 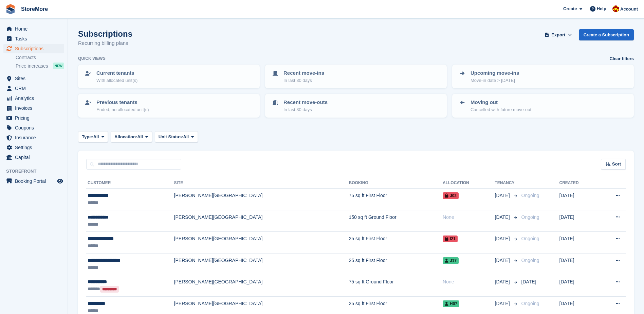 What do you see at coordinates (500, 110) in the screenshot?
I see `p: Cancelled with future move-out` at bounding box center [500, 110].